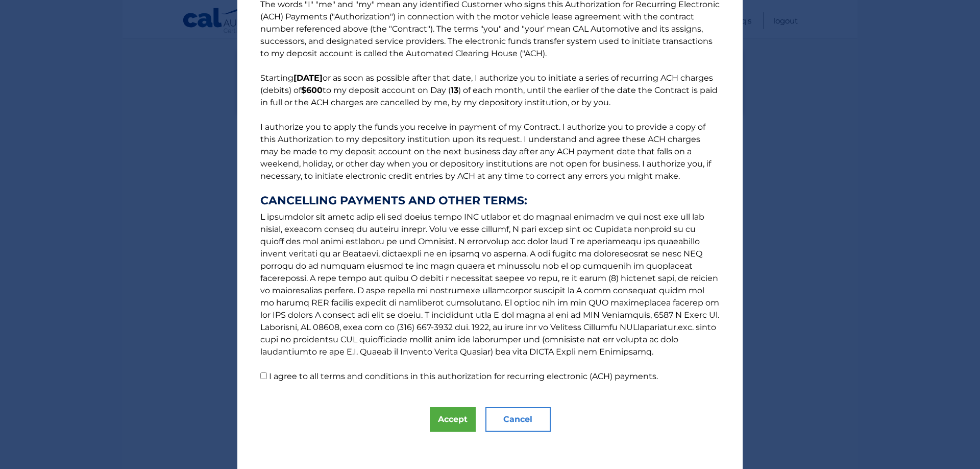  What do you see at coordinates (490, 201) in the screenshot?
I see `strong: CANCELLING PAYMENTS AND OTHER TERMS:` at bounding box center [490, 201].